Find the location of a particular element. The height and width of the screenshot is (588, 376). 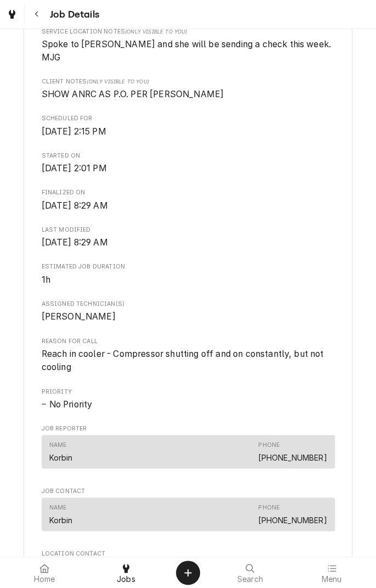

div: Estimated Job Duration is located at coordinates (188, 273).